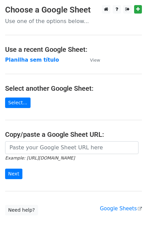 The width and height of the screenshot is (147, 234). I want to click on a: Need help?, so click(21, 210).